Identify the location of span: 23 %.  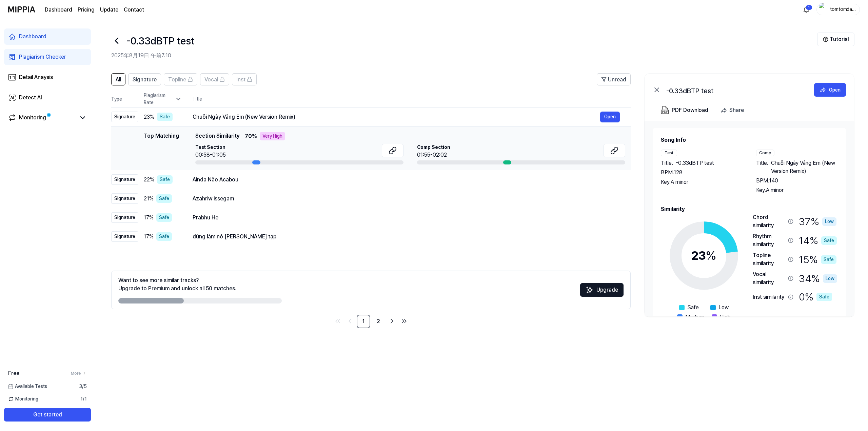
(149, 117).